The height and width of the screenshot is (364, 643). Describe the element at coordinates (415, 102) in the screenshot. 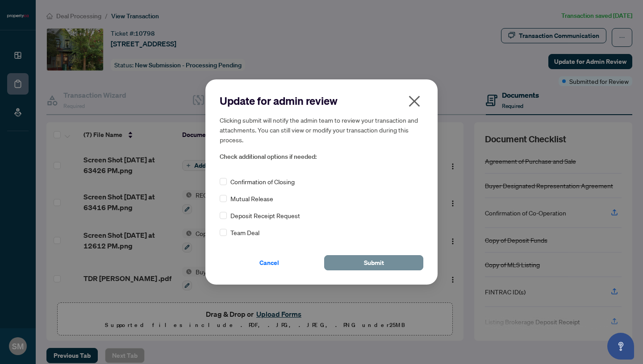

I see `span: close` at that location.